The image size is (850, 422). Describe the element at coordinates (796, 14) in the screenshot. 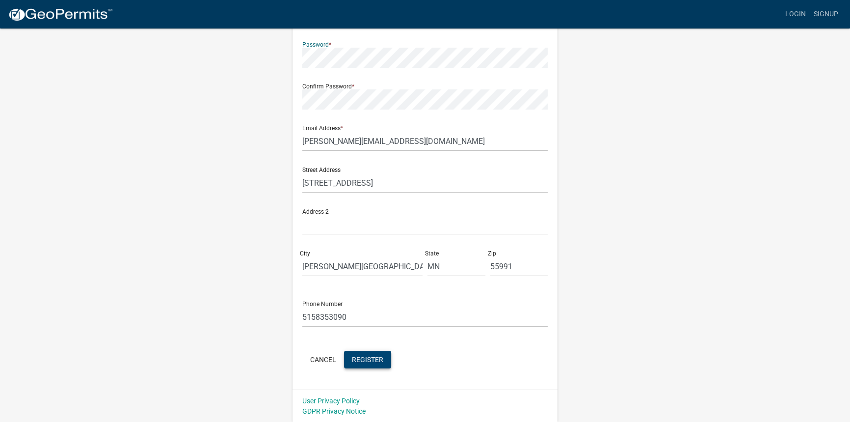

I see `a: Login` at that location.